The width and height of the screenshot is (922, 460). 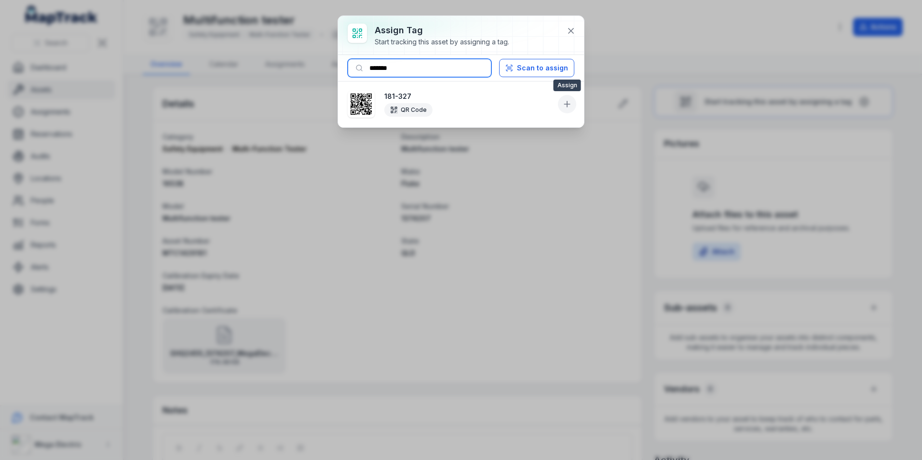 What do you see at coordinates (442, 30) in the screenshot?
I see `h3: Assign tag` at bounding box center [442, 30].